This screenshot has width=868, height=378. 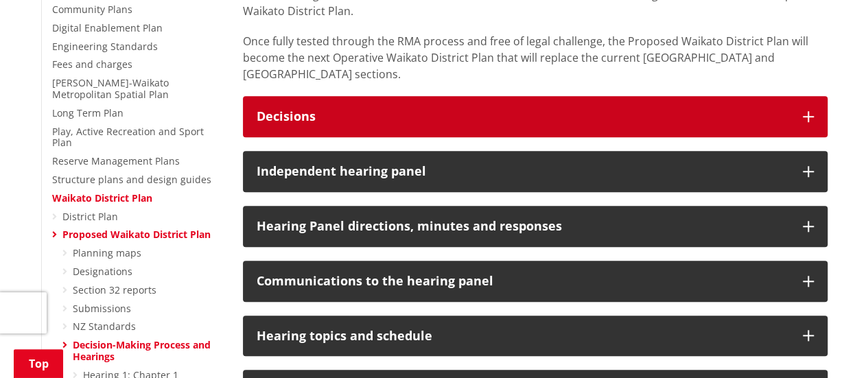 I want to click on a: Planning maps, so click(x=107, y=252).